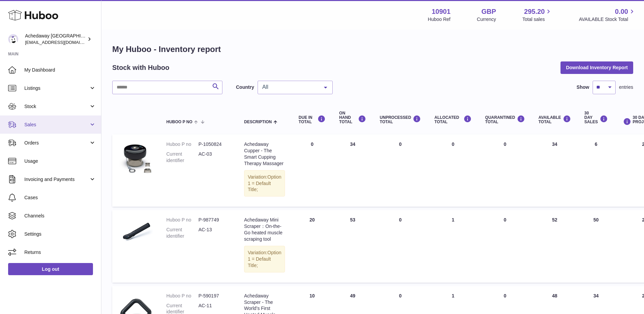 The image size is (644, 314). Describe the element at coordinates (57, 88) in the screenshot. I see `span: Listings` at that location.